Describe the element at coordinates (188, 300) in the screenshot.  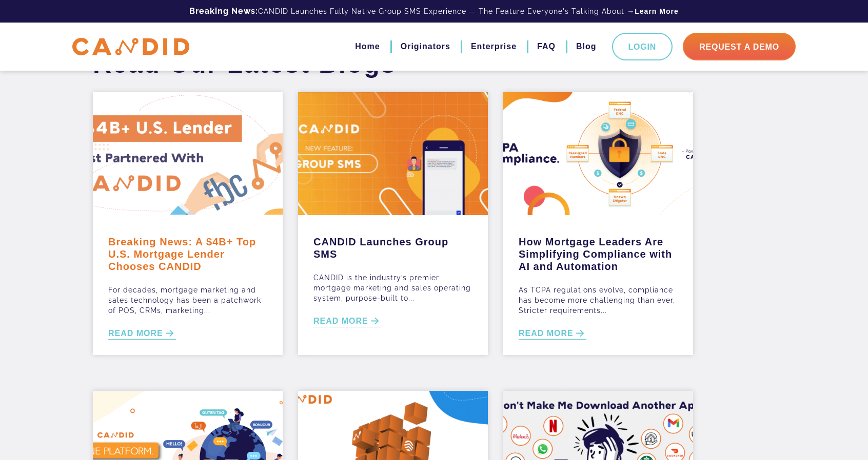
I see `p: For decades, mortgage marketing and sales technology has been a patchwork of POS, CRMs, marketing...` at that location.